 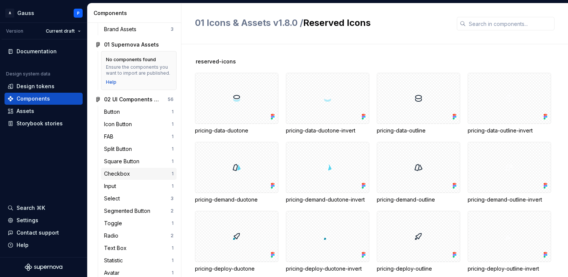 I want to click on div: Design system data, so click(x=28, y=74).